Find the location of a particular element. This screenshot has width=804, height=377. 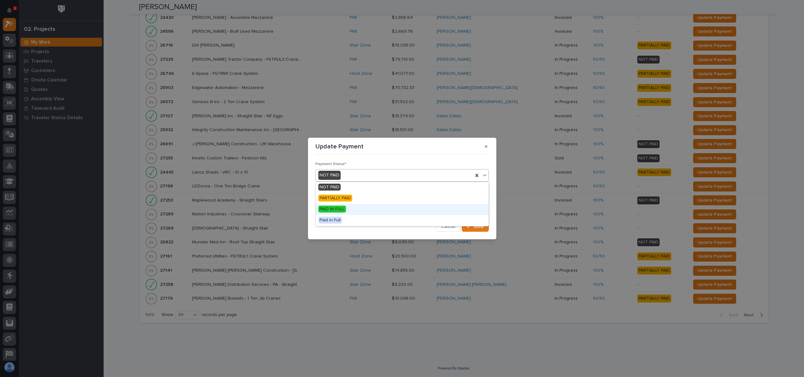

button: Save is located at coordinates (475, 226).